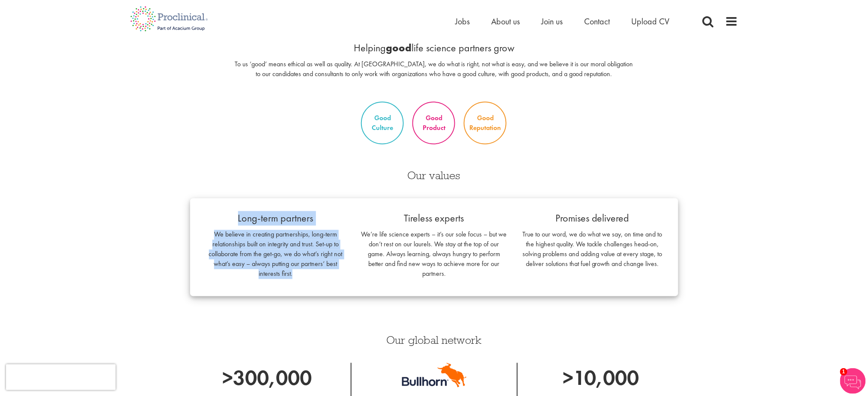 Image resolution: width=868 pixels, height=396 pixels. What do you see at coordinates (434, 219) in the screenshot?
I see `p: Tireless experts` at bounding box center [434, 219].